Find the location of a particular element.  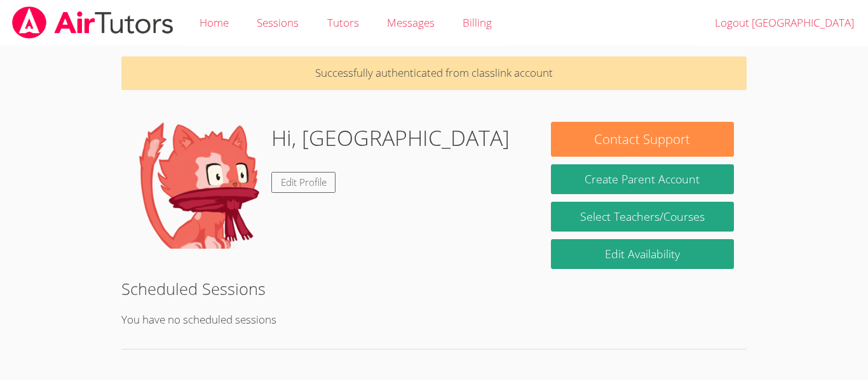

img: airtutors_banner-c4298cdbf04f3fff15de1276eac7730deb9818008684d7c2e4769d2f7ddbe033.png is located at coordinates (92, 22).